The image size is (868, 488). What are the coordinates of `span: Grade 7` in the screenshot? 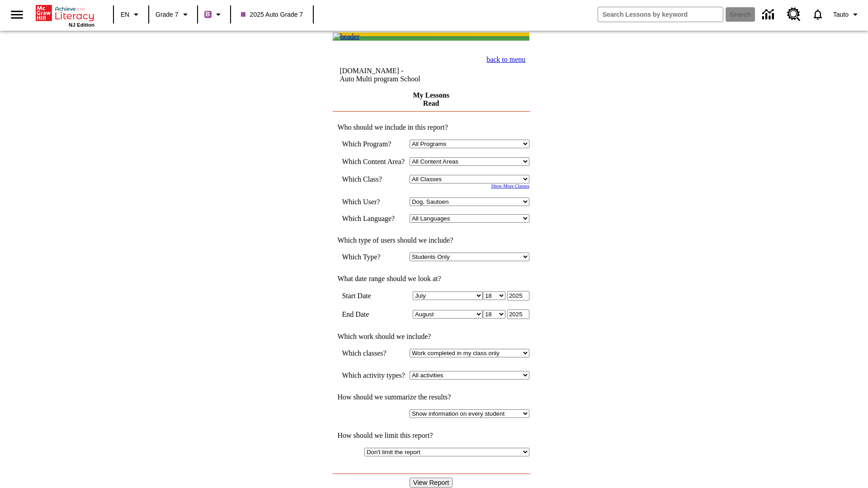 It's located at (167, 14).